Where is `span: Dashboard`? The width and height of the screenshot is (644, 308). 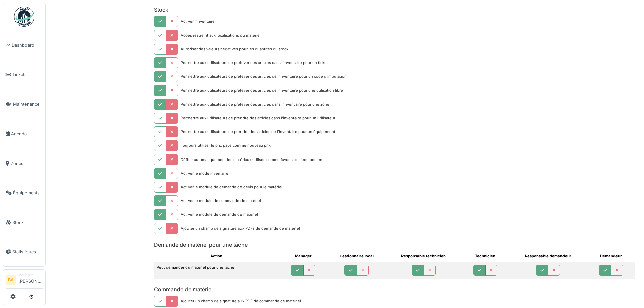 span: Dashboard is located at coordinates (27, 45).